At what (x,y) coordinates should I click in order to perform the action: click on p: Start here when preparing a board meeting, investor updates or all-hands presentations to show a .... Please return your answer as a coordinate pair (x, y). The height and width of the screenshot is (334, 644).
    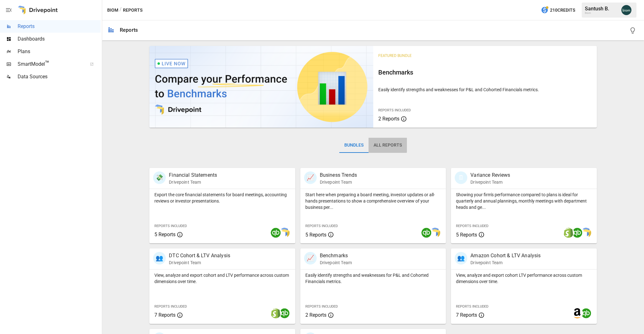
    Looking at the image, I should click on (373, 201).